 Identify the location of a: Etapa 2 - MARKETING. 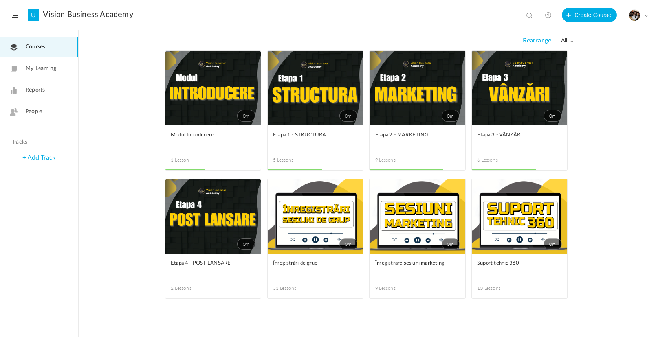
(417, 139).